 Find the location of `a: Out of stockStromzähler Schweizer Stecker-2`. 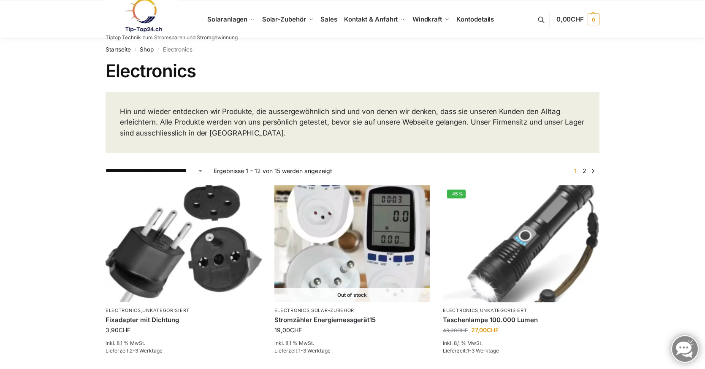

a: Out of stockStromzähler Schweizer Stecker-2 is located at coordinates (353, 244).